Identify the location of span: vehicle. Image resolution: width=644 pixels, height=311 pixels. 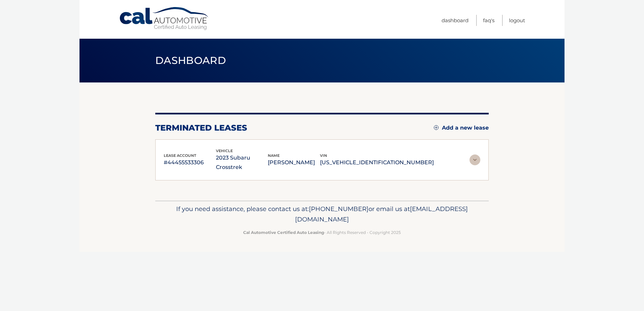
(224, 151).